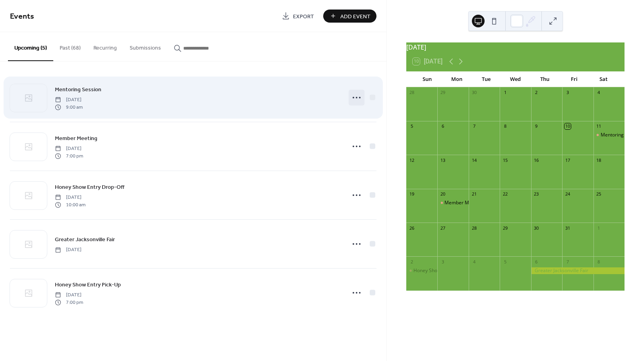  What do you see at coordinates (603, 79) in the screenshot?
I see `div: Sat` at bounding box center [603, 79].